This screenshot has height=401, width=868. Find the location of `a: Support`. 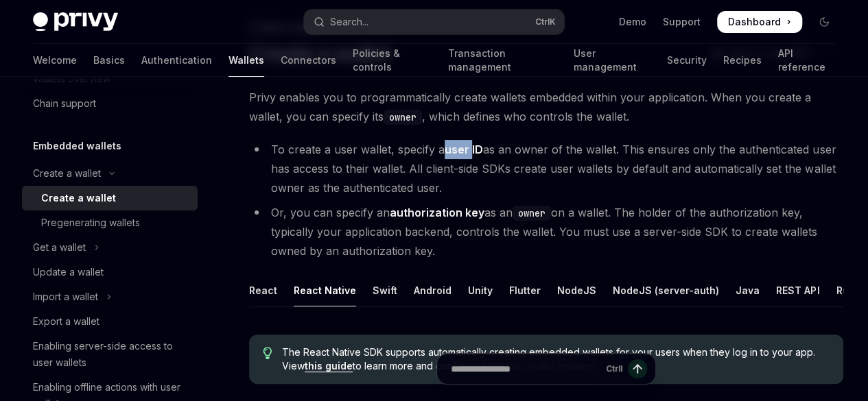

a: Support is located at coordinates (682, 22).